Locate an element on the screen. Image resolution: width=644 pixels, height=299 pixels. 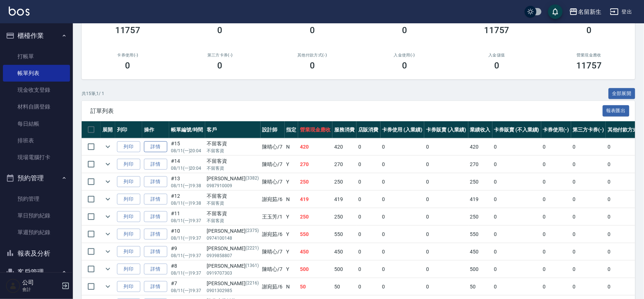
a: 材料自購登錄 is located at coordinates (36, 106).